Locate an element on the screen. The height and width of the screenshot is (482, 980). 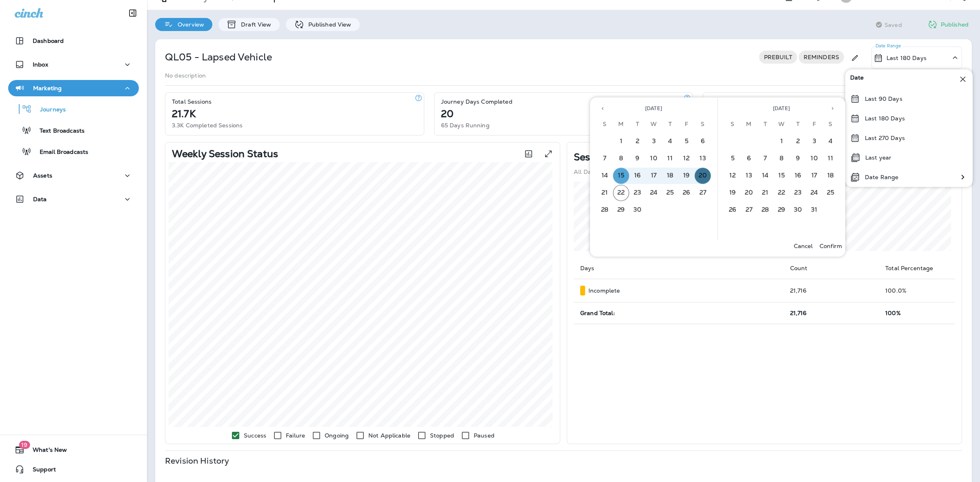
th: Total Percentage is located at coordinates (917, 269).